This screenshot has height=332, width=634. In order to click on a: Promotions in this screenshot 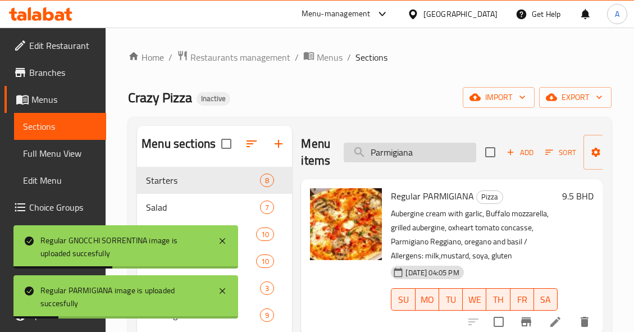, I will do `click(55, 261)`.